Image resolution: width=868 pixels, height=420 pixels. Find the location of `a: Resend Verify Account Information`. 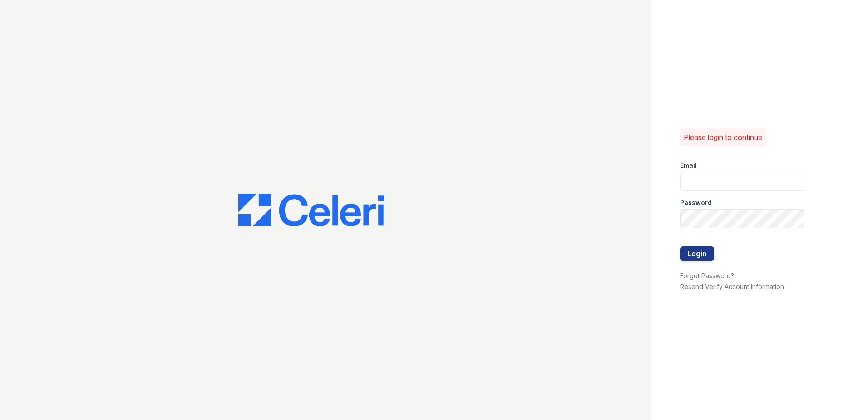

a: Resend Verify Account Information is located at coordinates (732, 286).